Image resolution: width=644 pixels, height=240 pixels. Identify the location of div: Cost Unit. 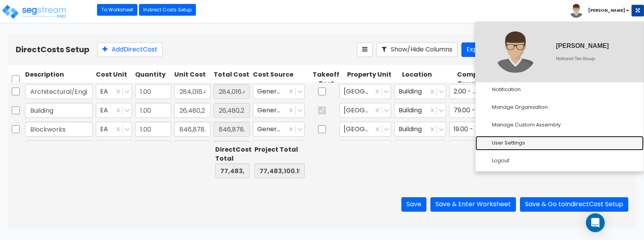
(114, 80).